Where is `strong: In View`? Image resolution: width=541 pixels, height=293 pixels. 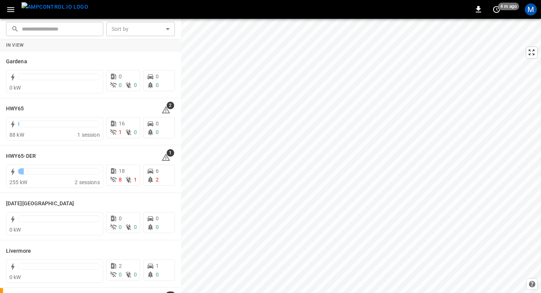
strong: In View is located at coordinates (15, 45).